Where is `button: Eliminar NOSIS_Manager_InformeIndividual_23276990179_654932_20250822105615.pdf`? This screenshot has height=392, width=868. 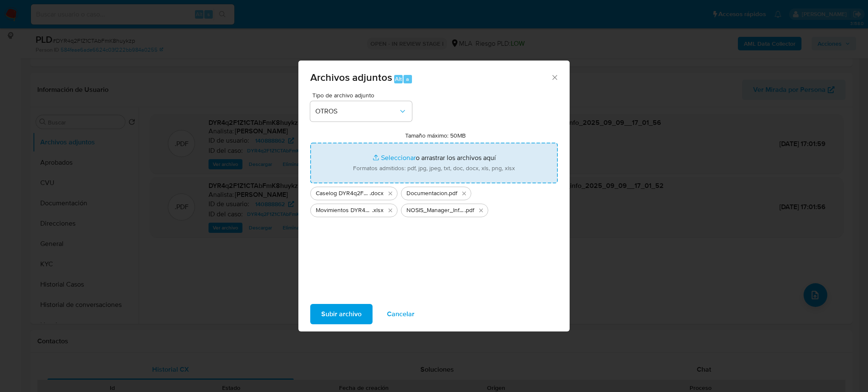 button: Eliminar NOSIS_Manager_InformeIndividual_23276990179_654932_20250822105615.pdf is located at coordinates (481, 211).